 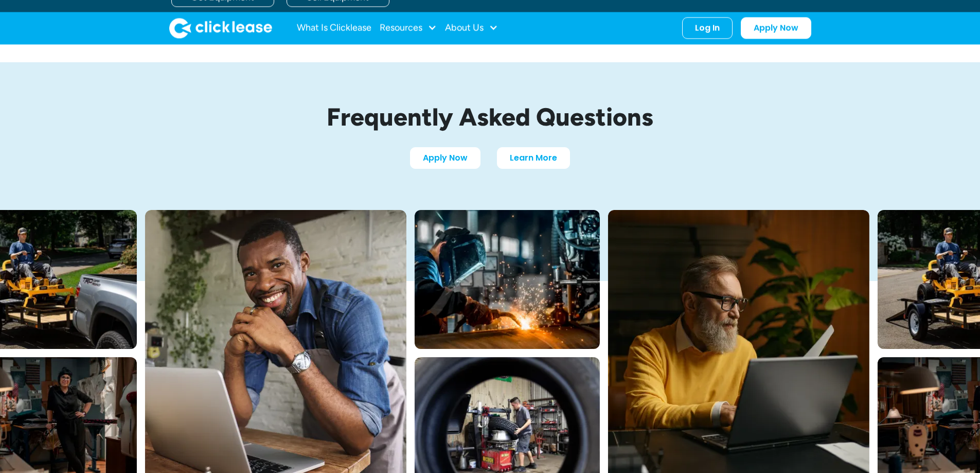 What do you see at coordinates (490, 117) in the screenshot?
I see `h1: Frequently Asked Questions` at bounding box center [490, 117].